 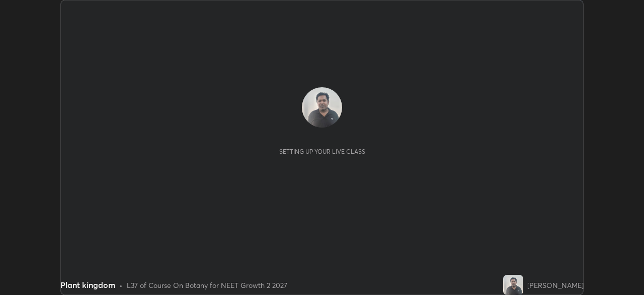 I want to click on div: Setting up your live class, so click(x=322, y=151).